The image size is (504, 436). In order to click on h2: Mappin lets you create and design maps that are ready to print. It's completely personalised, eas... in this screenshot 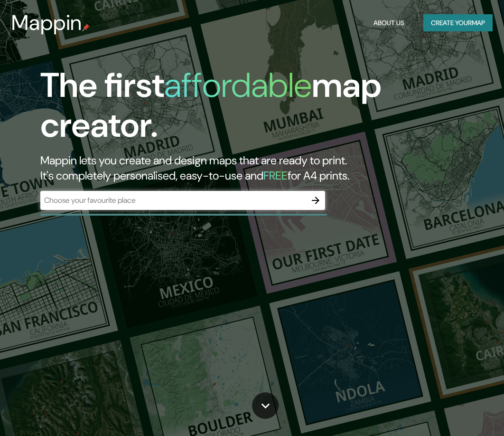, I will do `click(242, 168)`.